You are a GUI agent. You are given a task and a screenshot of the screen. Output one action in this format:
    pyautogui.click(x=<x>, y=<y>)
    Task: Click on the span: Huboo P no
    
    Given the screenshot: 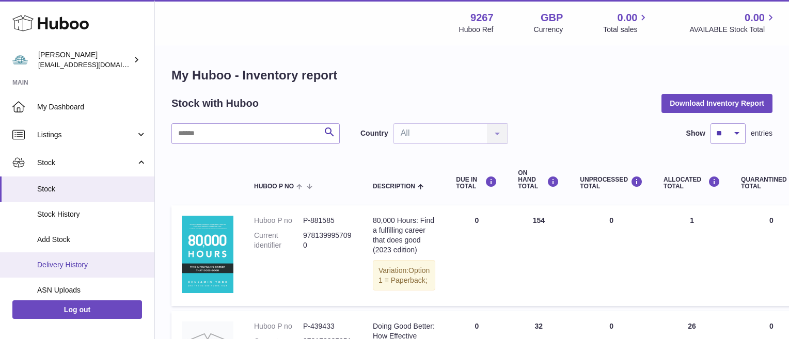 What is the action you would take?
    pyautogui.click(x=274, y=187)
    